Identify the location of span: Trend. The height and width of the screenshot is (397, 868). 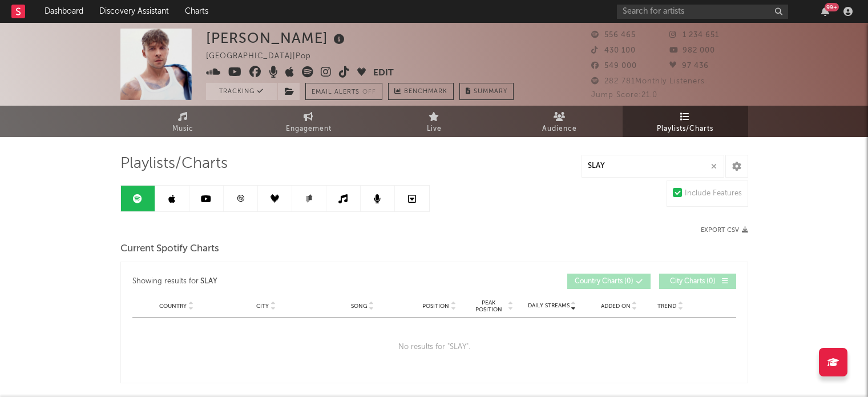
(666, 306).